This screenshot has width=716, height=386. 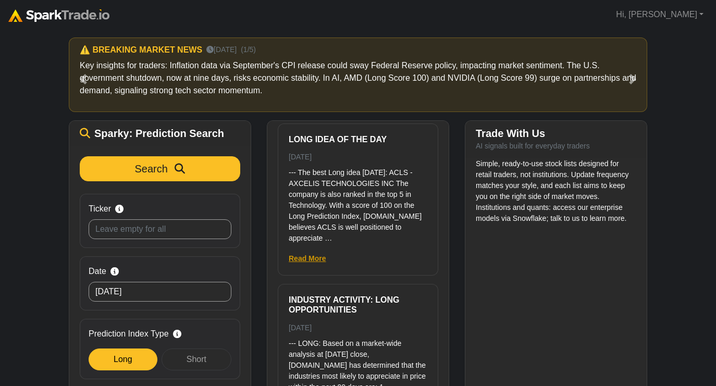 What do you see at coordinates (159, 133) in the screenshot?
I see `span: Sparky: Prediction Search` at bounding box center [159, 133].